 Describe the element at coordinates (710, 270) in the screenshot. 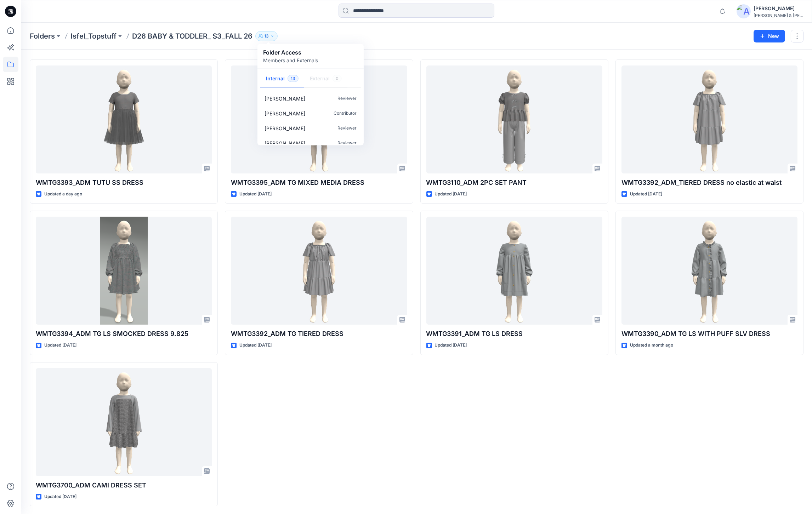

I see `a: WMTG3390_ADM TG LS WITH PUFF SLV DRESS` at that location.